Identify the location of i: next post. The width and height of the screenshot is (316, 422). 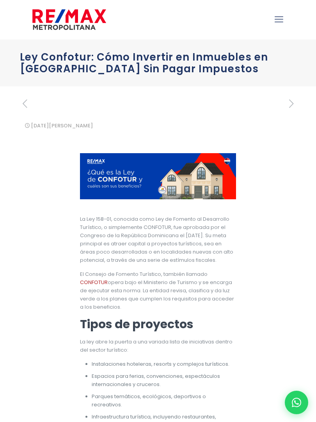
(291, 103).